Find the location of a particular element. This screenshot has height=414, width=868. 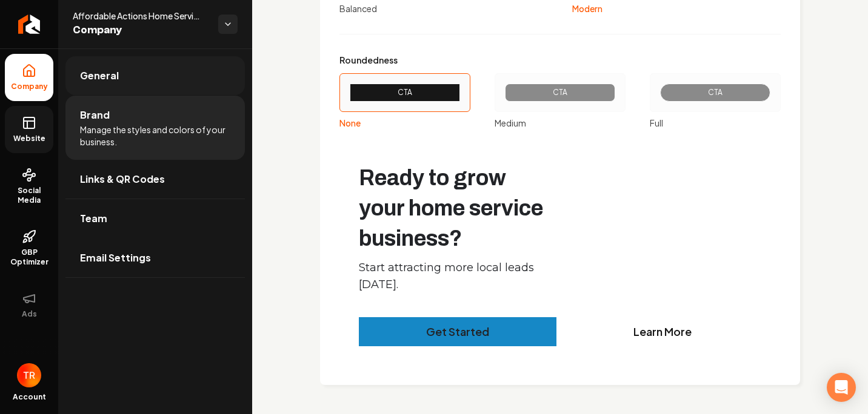

a: Social Media is located at coordinates (29, 187).